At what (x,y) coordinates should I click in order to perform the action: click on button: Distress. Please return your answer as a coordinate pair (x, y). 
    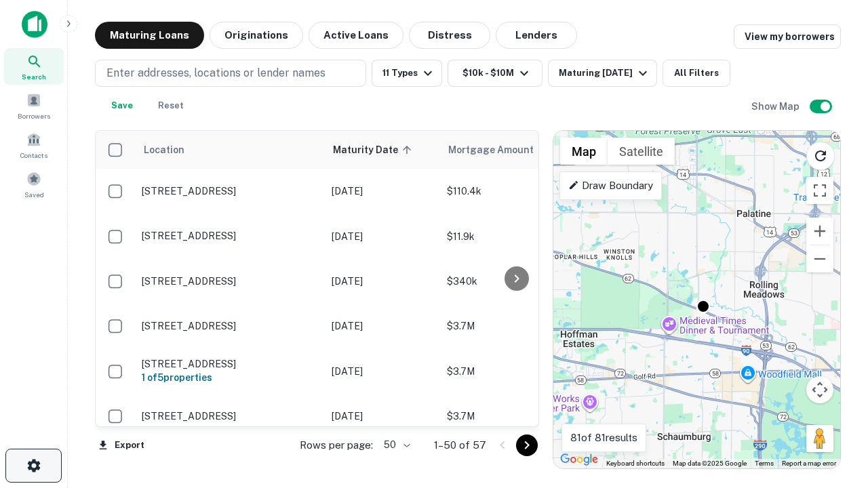
    Looking at the image, I should click on (450, 35).